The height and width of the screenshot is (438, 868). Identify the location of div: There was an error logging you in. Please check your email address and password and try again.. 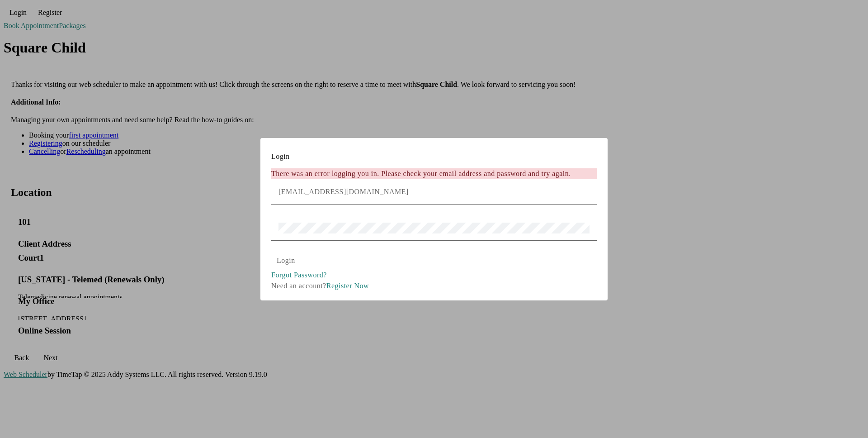
(434, 173).